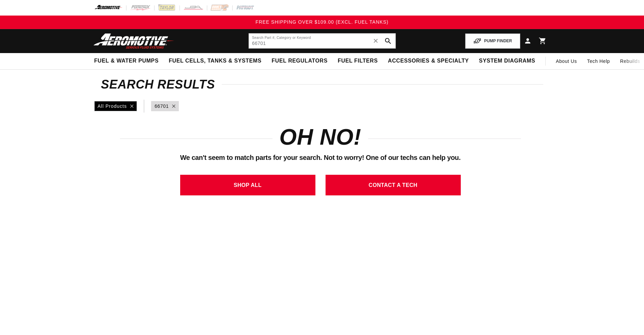 This screenshot has height=335, width=644. I want to click on a: About Us, so click(567, 61).